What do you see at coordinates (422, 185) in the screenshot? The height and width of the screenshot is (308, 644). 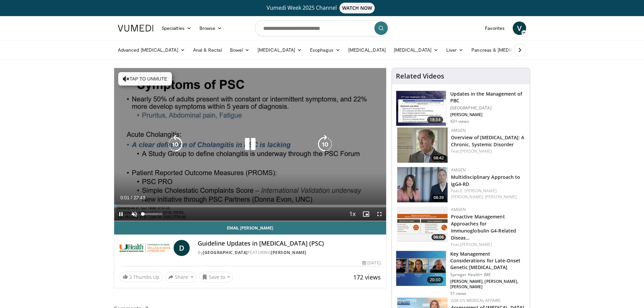 I see `a: 08:39` at bounding box center [422, 185].